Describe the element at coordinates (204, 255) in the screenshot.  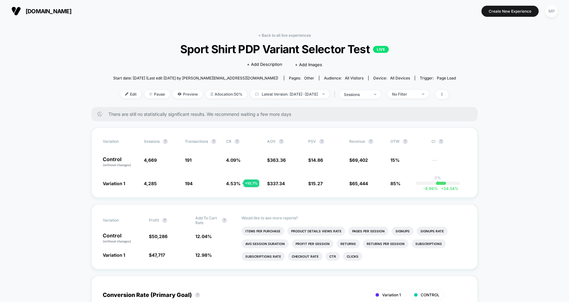
I see `span: 12.98 %` at that location.